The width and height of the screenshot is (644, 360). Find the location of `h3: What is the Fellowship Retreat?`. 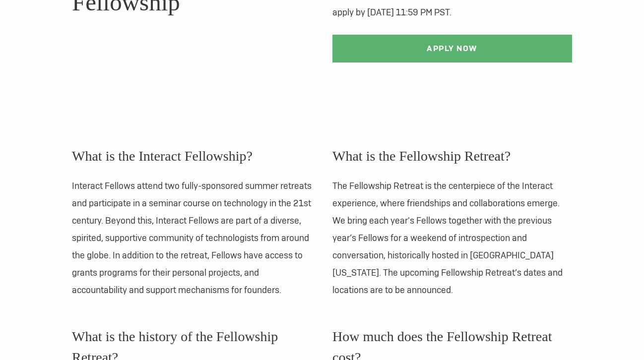

h3: What is the Fellowship Retreat? is located at coordinates (452, 156).